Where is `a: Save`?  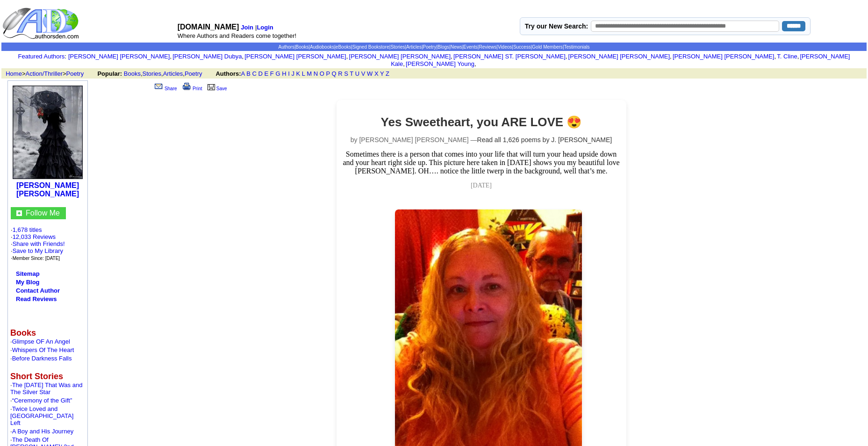 a: Save is located at coordinates (217, 89).